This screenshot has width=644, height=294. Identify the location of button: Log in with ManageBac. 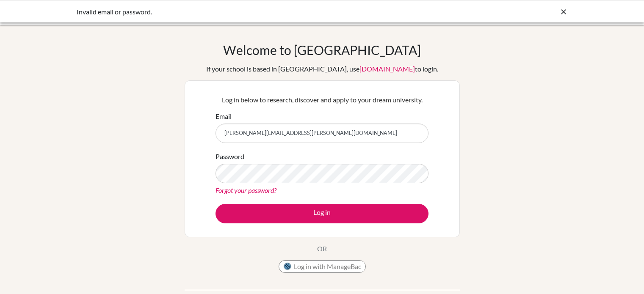
(323, 267).